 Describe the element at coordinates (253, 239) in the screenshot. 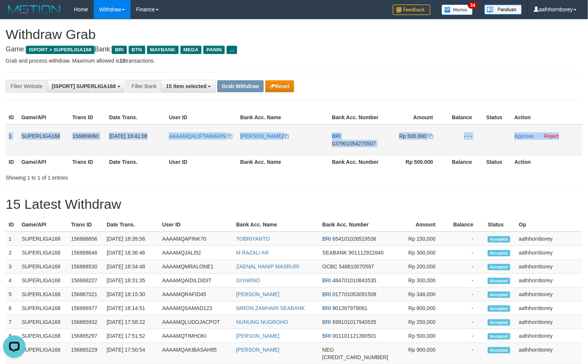

I see `a: TOBRIYANTO` at that location.